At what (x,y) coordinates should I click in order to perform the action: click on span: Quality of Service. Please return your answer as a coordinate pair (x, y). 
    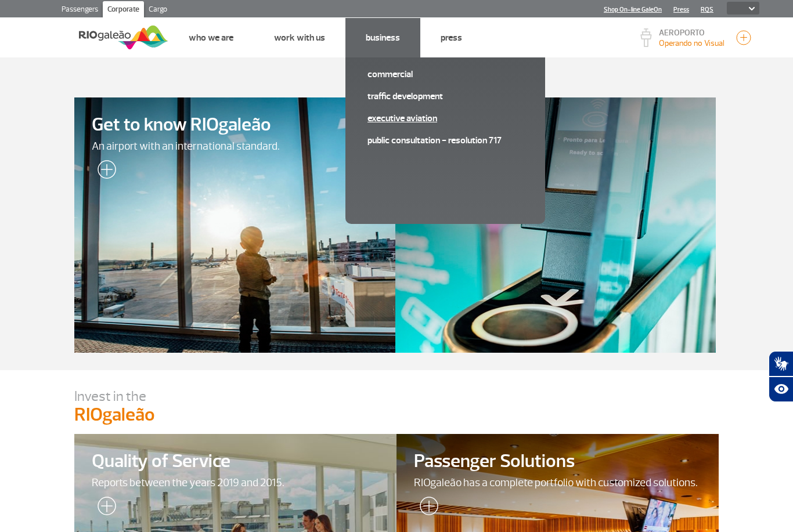
    Looking at the image, I should click on (235, 462).